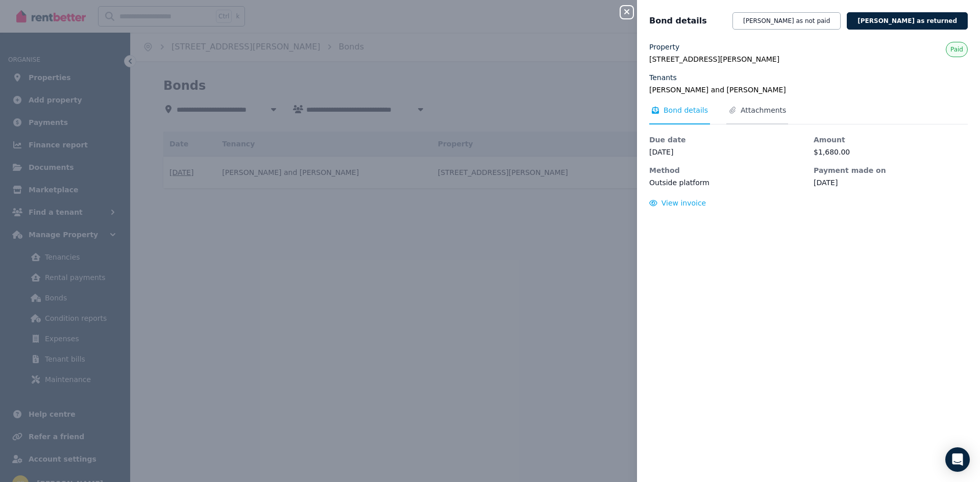  Describe the element at coordinates (664, 47) in the screenshot. I see `label: Property` at that location.